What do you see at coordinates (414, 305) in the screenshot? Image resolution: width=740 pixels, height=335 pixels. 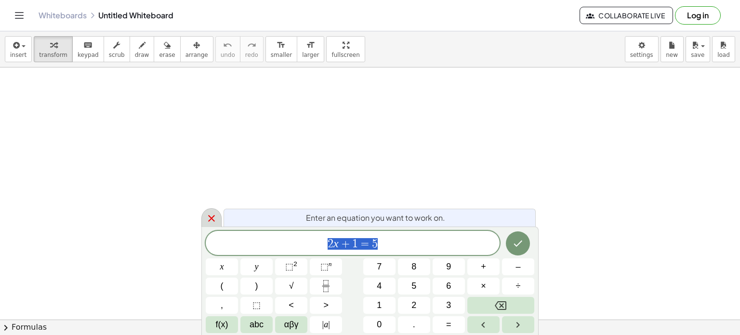 I see `button: 2` at bounding box center [414, 305].